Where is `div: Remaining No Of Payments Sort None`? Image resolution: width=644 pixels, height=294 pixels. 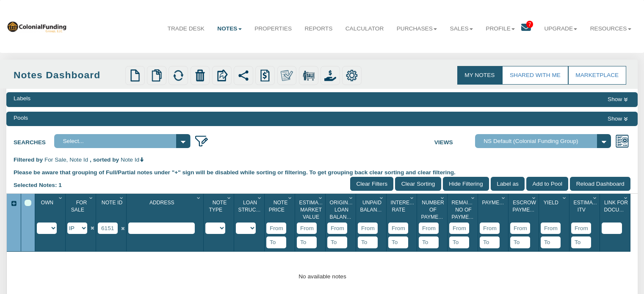
div: Remaining No Of Payments Sort None is located at coordinates (463, 210).